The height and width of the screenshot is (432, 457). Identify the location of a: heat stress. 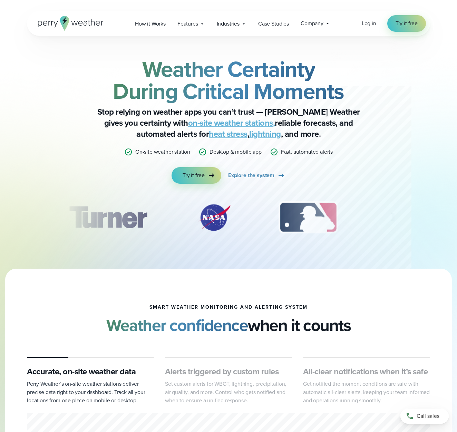
(228, 134).